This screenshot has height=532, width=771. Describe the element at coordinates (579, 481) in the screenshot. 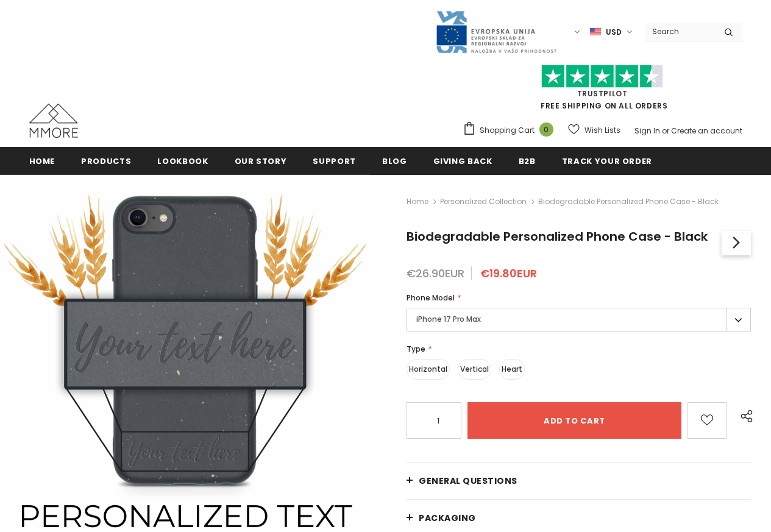

I see `a: General Questions` at that location.